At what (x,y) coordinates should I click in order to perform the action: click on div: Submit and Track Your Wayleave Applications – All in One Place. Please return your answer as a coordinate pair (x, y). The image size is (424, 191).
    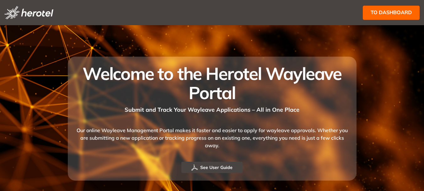
    Looking at the image, I should click on (212, 108).